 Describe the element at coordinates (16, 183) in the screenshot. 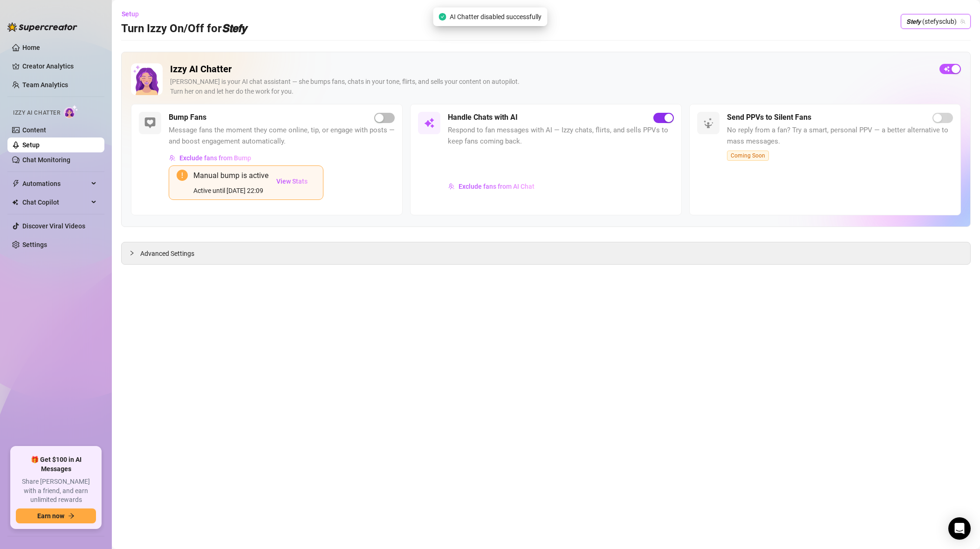

I see `span: thunderbolt` at that location.